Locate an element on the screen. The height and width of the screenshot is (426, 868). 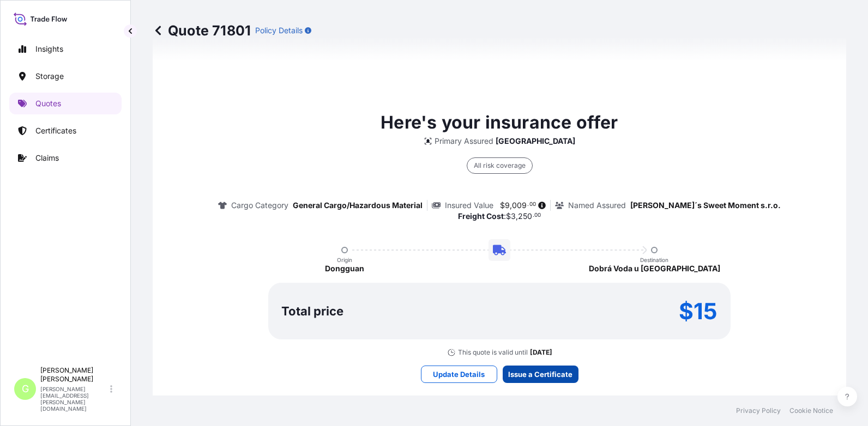
b: Freight Cost is located at coordinates (481, 216).